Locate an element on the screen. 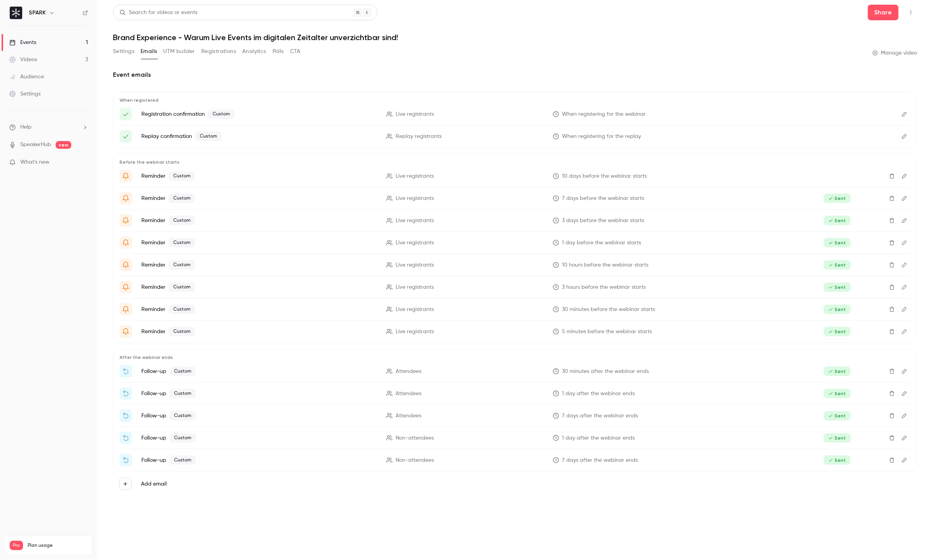 The height and width of the screenshot is (560, 933). a: Manage video is located at coordinates (895, 53).